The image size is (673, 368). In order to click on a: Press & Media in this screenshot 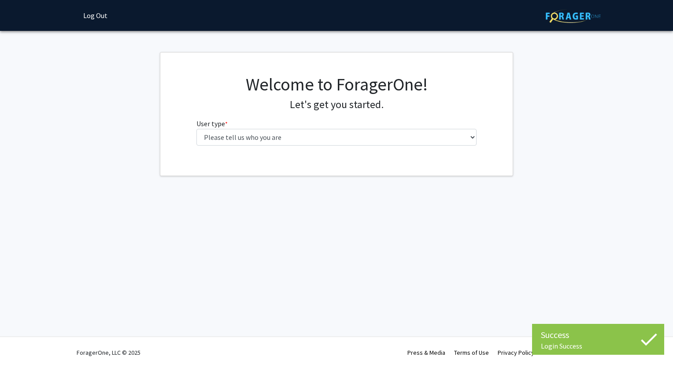, I will do `click(427, 352)`.